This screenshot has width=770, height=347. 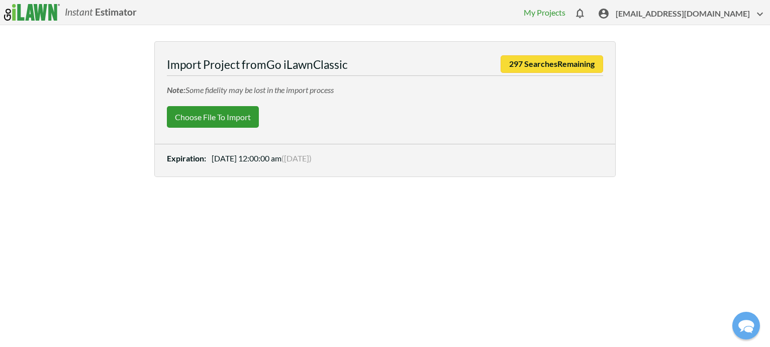 I want to click on p: Some fidelity may be lost in the import process, so click(x=384, y=89).